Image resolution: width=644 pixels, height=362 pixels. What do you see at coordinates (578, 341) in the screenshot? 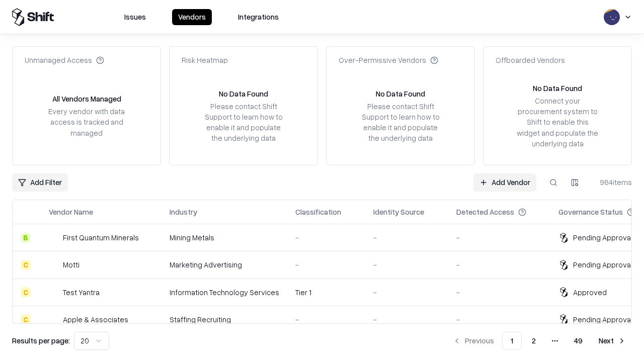
I see `button: 49` at bounding box center [578, 341].